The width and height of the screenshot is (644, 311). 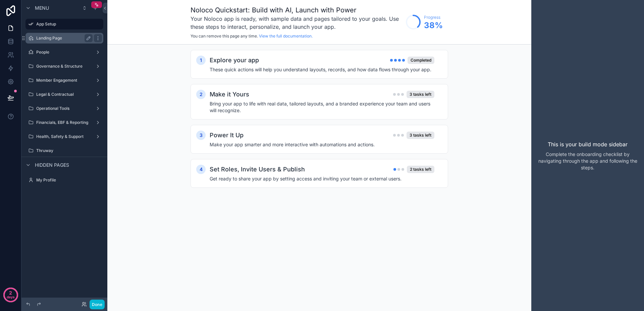 I want to click on p: Complete the onboarding checklist by navigating through the app and following the steps., so click(x=588, y=161).